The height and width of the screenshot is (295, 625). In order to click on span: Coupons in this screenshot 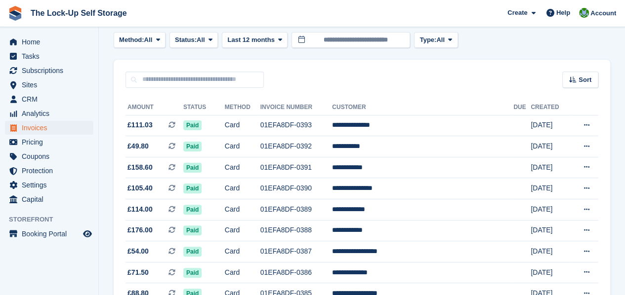, I will do `click(51, 157)`.